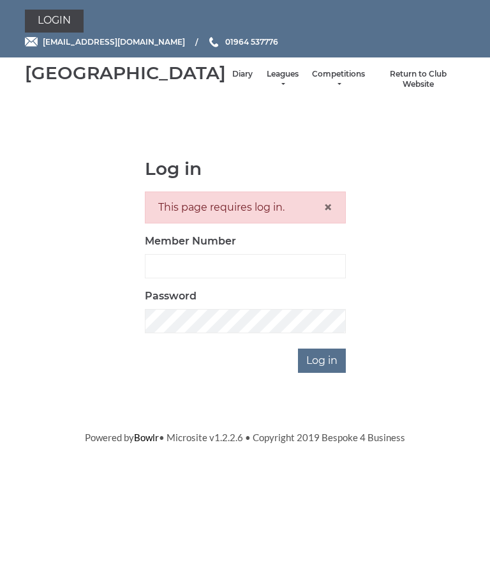 The image size is (490, 588). Describe the element at coordinates (31, 41) in the screenshot. I see `img: Email` at that location.